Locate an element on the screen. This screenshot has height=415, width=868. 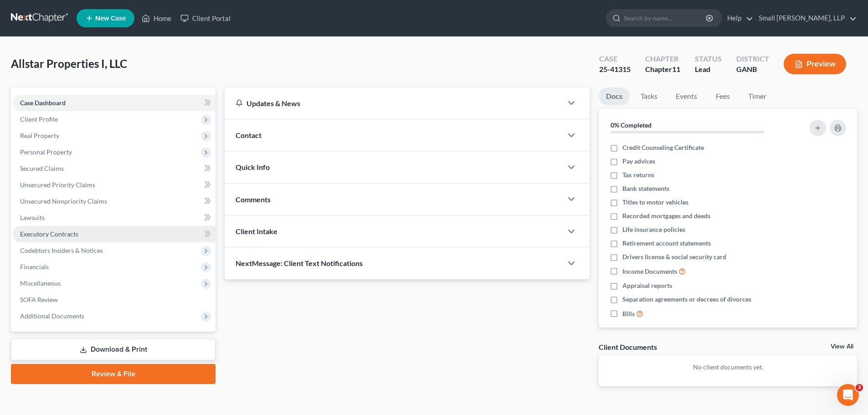
div: Lead is located at coordinates (708, 69).